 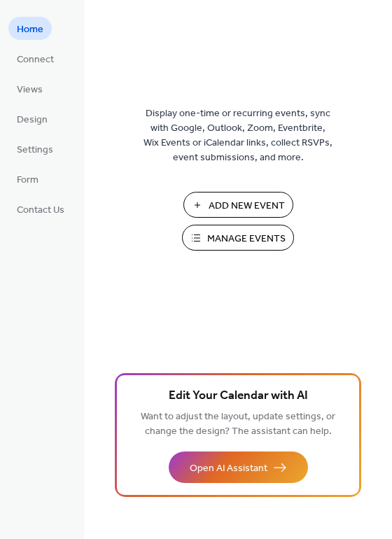 What do you see at coordinates (238, 237) in the screenshot?
I see `button: Manage Events` at bounding box center [238, 237].